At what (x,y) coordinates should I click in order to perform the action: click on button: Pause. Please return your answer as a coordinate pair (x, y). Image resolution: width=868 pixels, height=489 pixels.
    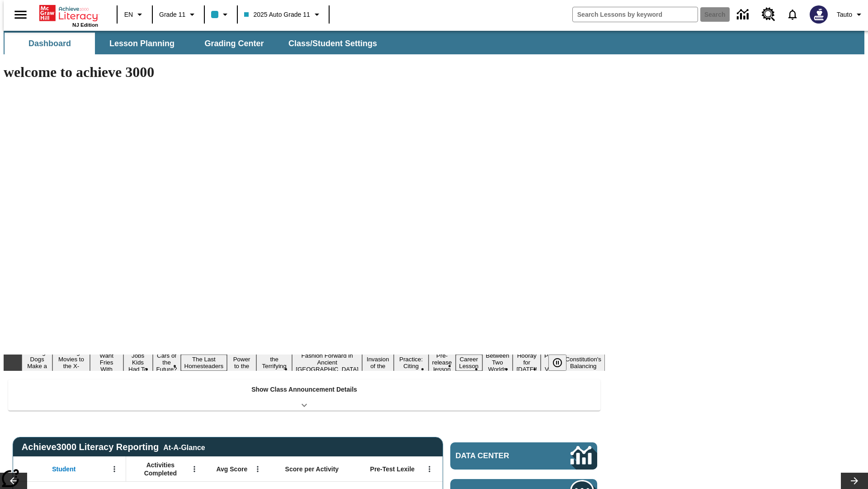
    Looking at the image, I should click on (557, 362).